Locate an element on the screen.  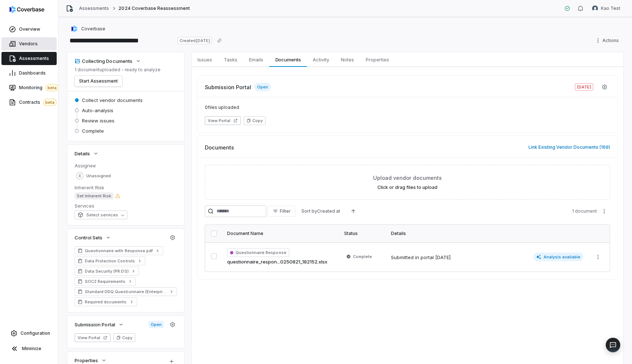
span: Contracts is located at coordinates (38, 103).